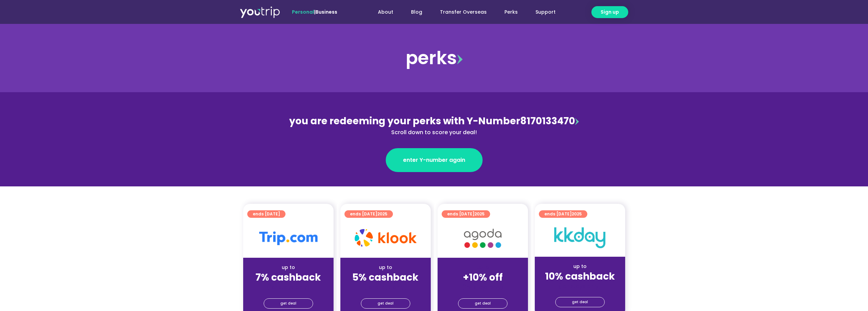 This screenshot has width=868, height=311. I want to click on a: Perks, so click(511, 12).